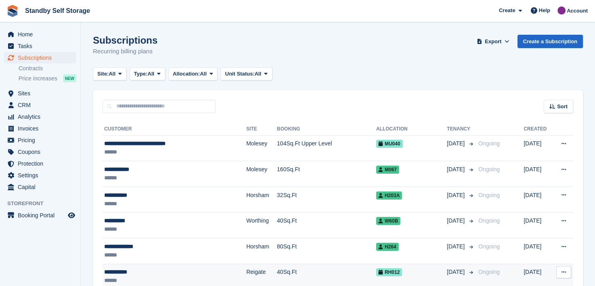 The width and height of the screenshot is (595, 286). Describe the element at coordinates (544, 10) in the screenshot. I see `span: Help` at that location.